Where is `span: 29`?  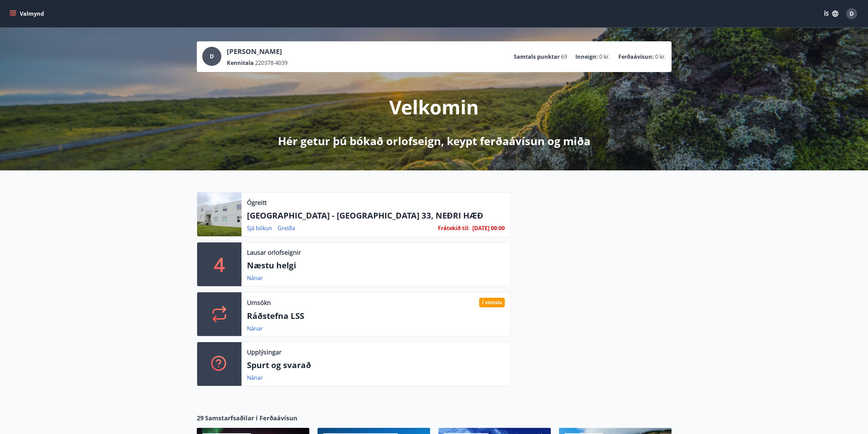 span: 29 is located at coordinates (200, 418).